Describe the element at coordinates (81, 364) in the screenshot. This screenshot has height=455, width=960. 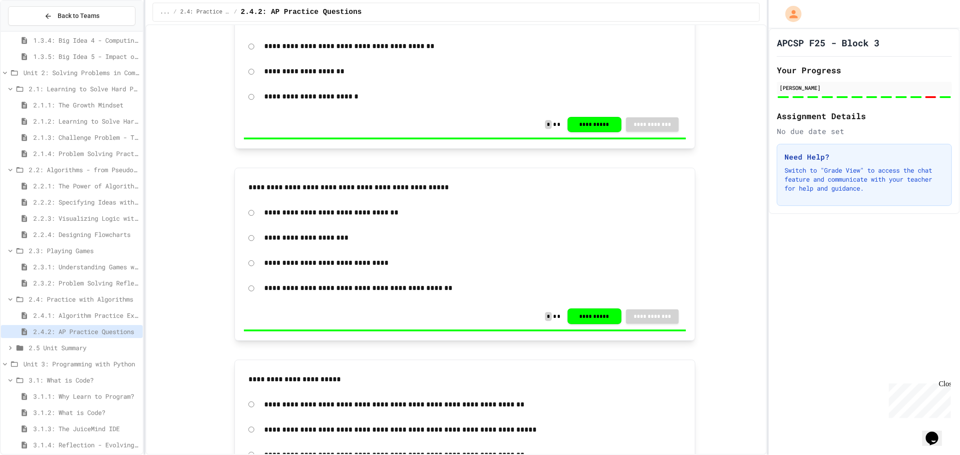
I see `span: Unit 3: Programming with Python` at that location.